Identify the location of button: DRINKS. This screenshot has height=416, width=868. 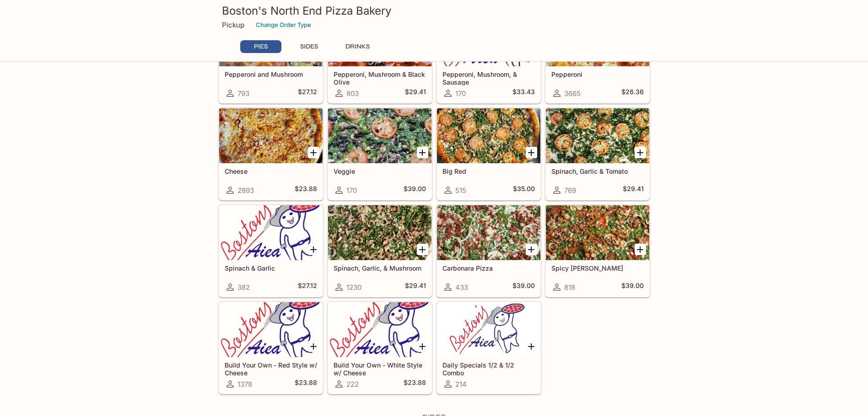
(358, 47).